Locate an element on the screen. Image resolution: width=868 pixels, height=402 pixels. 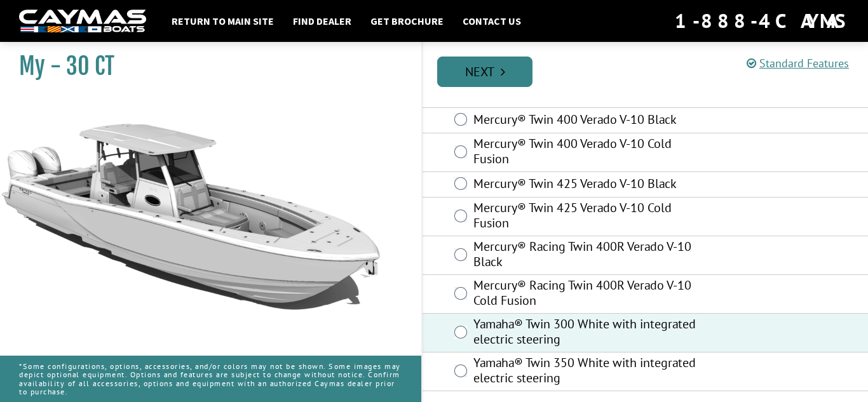
div: 1-888-4CAYMAS is located at coordinates (762, 21).